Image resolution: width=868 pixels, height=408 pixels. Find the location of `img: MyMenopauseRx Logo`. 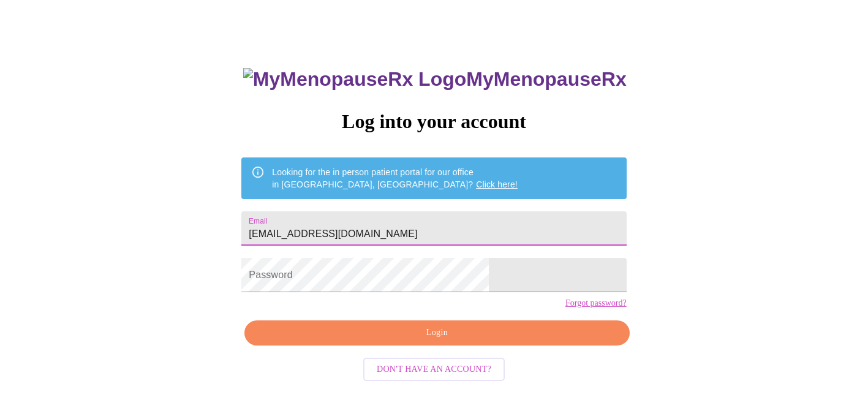

img: MyMenopauseRx Logo is located at coordinates (355, 79).